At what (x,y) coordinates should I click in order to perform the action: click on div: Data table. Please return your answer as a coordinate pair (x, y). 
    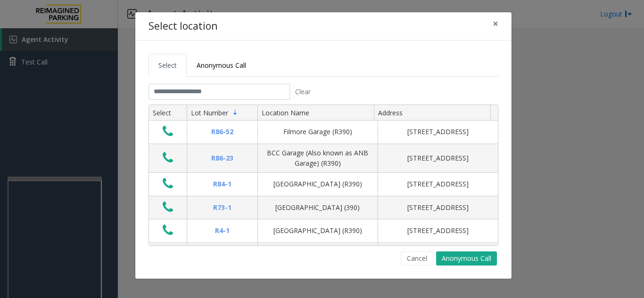
    Looking at the image, I should click on (323, 175).